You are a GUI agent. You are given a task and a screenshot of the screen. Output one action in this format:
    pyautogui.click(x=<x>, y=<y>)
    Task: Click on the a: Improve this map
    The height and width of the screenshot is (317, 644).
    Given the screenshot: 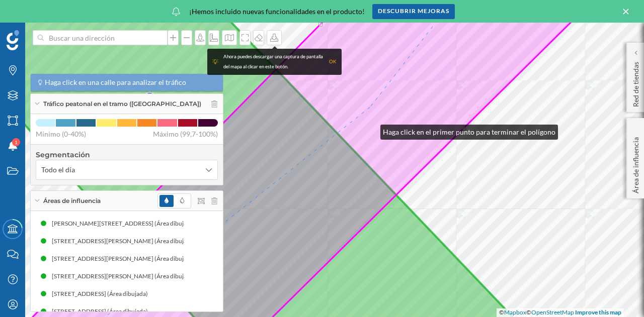 What is the action you would take?
    pyautogui.click(x=598, y=312)
    